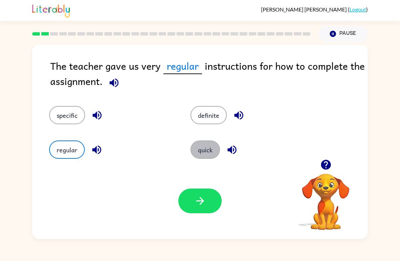 Image resolution: width=400 pixels, height=261 pixels. What do you see at coordinates (183, 66) in the screenshot?
I see `span: regular` at bounding box center [183, 66].